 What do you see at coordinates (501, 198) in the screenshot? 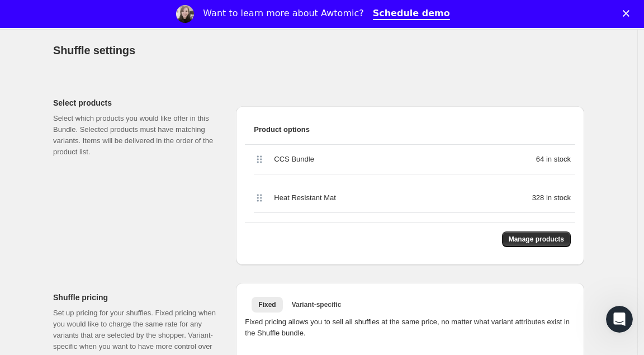
I see `div: 328 in stock` at bounding box center [501, 198].